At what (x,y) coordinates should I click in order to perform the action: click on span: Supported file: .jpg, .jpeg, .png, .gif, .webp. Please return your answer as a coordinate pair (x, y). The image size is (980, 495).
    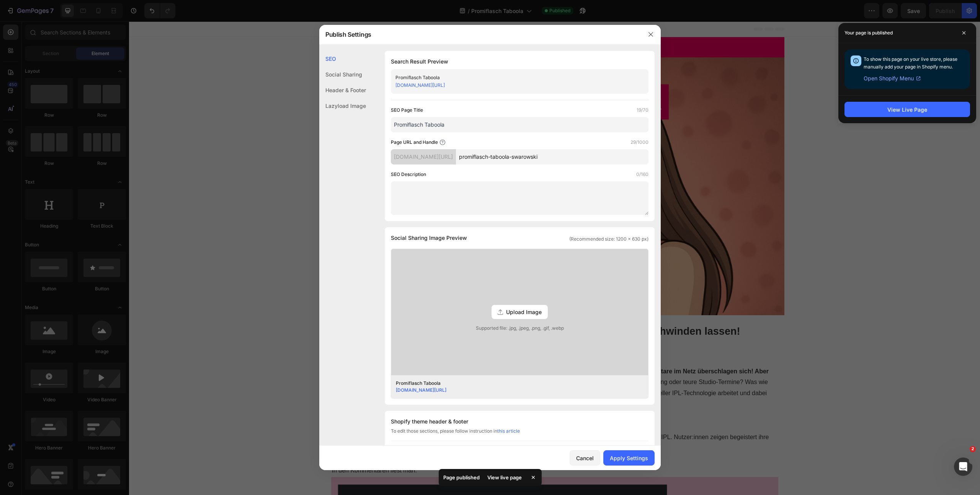
    Looking at the image, I should click on (519, 328).